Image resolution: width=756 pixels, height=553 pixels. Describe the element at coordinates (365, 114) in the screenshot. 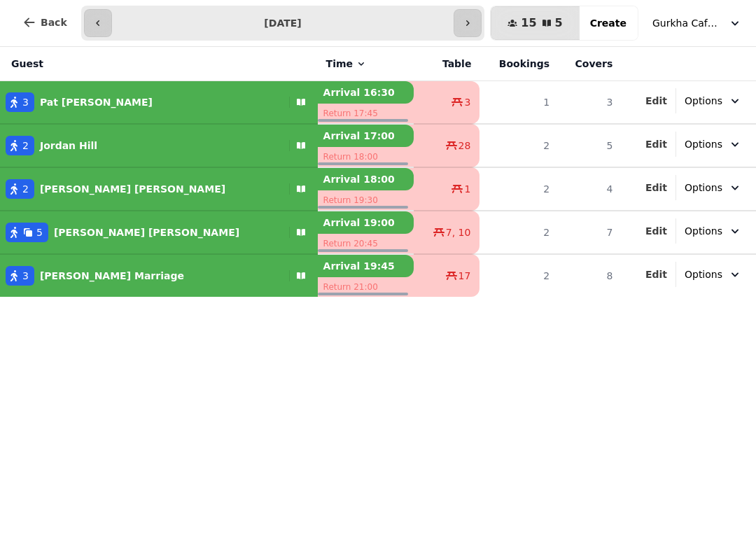

I see `p: Return 17:45` at that location.